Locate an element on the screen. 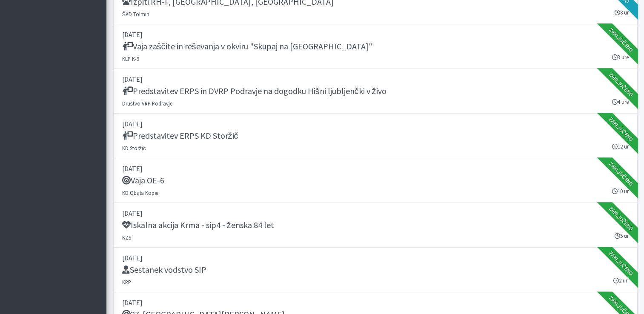 Image resolution: width=644 pixels, height=314 pixels. small: KRP is located at coordinates (127, 283).